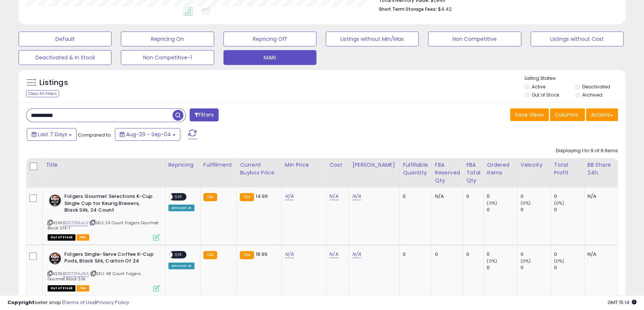 Image resolution: width=644 pixels, height=310 pixels. I want to click on div: Repricing, so click(183, 165).